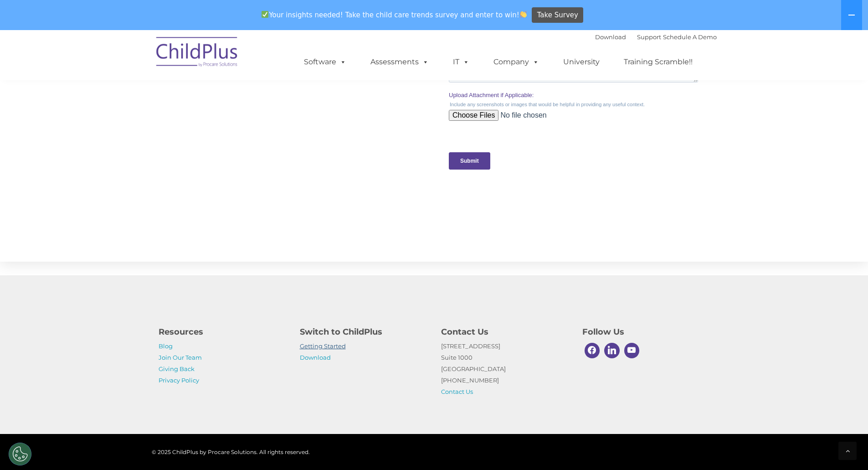 Image resolution: width=868 pixels, height=470 pixels. Describe the element at coordinates (457, 392) in the screenshot. I see `a: Contact Us` at that location.